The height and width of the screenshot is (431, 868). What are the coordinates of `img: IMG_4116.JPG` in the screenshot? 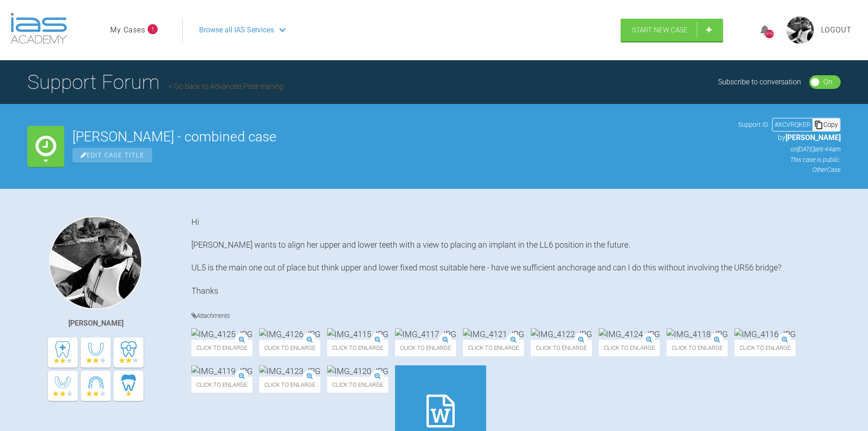 It's located at (765, 334).